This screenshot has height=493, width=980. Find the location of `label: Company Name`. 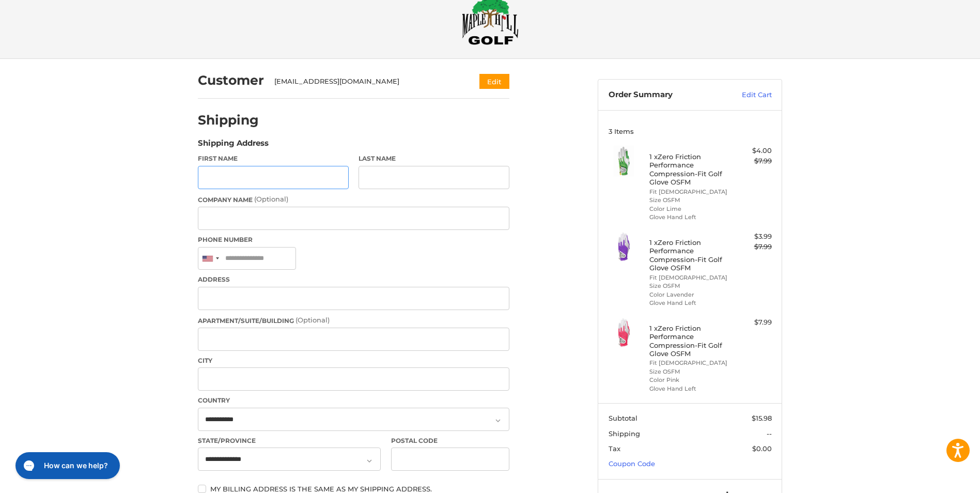

label: Company Name is located at coordinates (354, 199).